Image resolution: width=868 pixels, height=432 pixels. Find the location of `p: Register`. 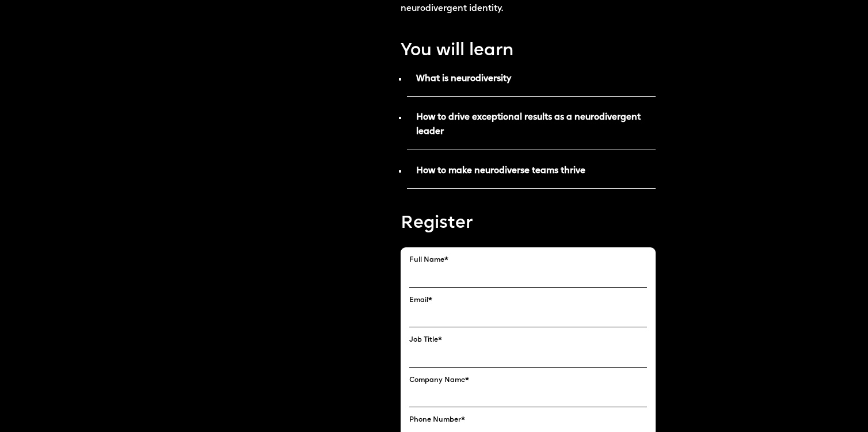

p: Register is located at coordinates (528, 224).